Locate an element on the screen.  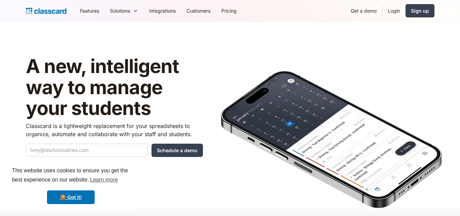
span: This website uses cookies to ensure you get the best experience on our website. is located at coordinates (71, 175).